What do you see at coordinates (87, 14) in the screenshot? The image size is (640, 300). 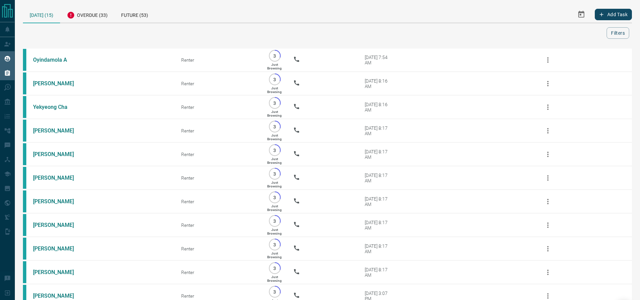 I see `div: Overdue (33)` at bounding box center [87, 14].